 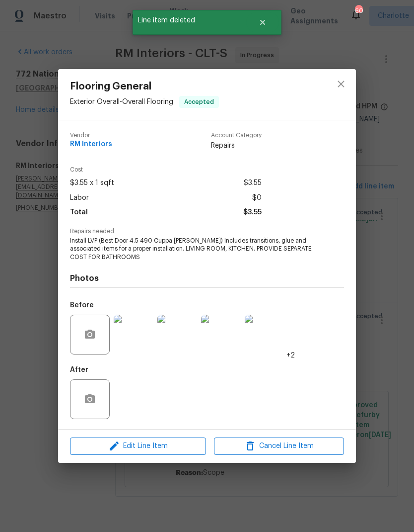 I want to click on button: Cancel Line Item, so click(x=279, y=446).